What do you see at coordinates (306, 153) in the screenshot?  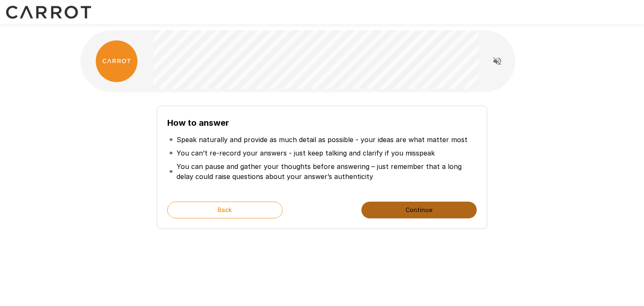 I see `p: You can’t re-record your answers - just keep talking and clarify if you misspeak` at bounding box center [306, 153].